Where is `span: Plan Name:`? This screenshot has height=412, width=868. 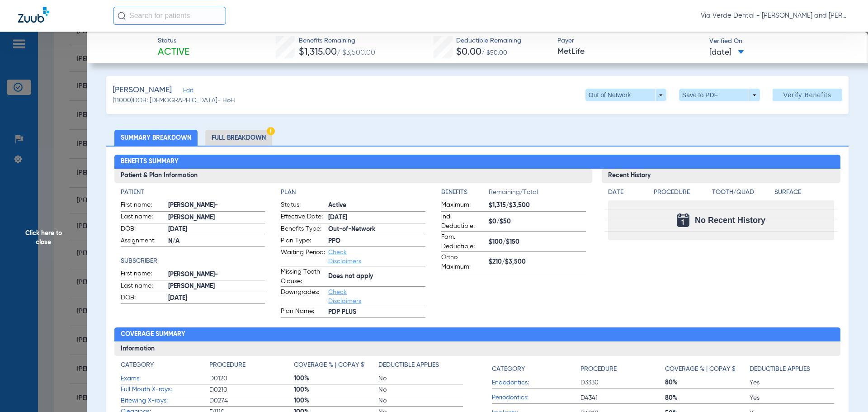 span: Plan Name: is located at coordinates (303, 312).